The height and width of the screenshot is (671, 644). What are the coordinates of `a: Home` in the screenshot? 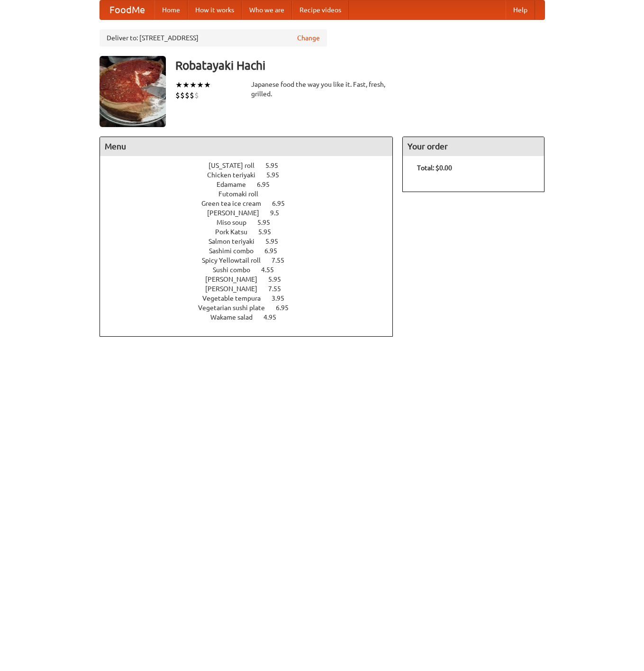 It's located at (171, 10).